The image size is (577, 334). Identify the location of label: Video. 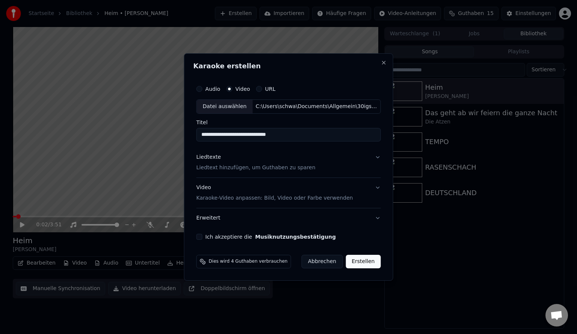
(242, 89).